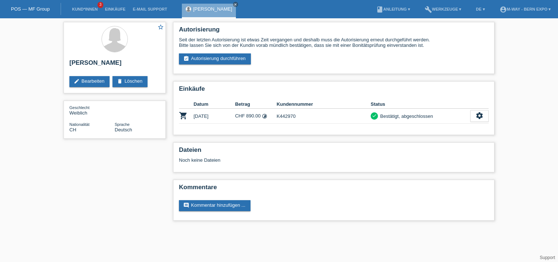 This screenshot has height=262, width=558. What do you see at coordinates (150, 9) in the screenshot?
I see `a: E-Mail Support` at bounding box center [150, 9].